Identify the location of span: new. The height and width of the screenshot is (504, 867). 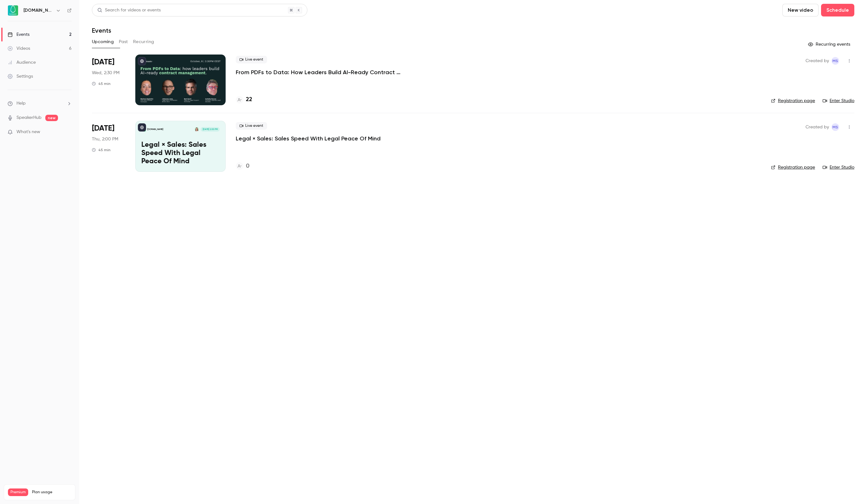
(51, 118).